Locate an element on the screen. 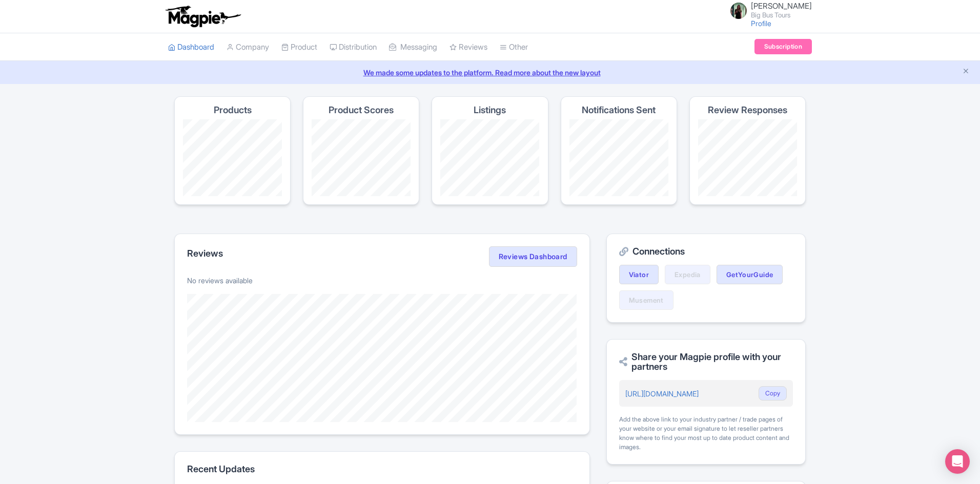  button: Close announcement is located at coordinates (965, 71).